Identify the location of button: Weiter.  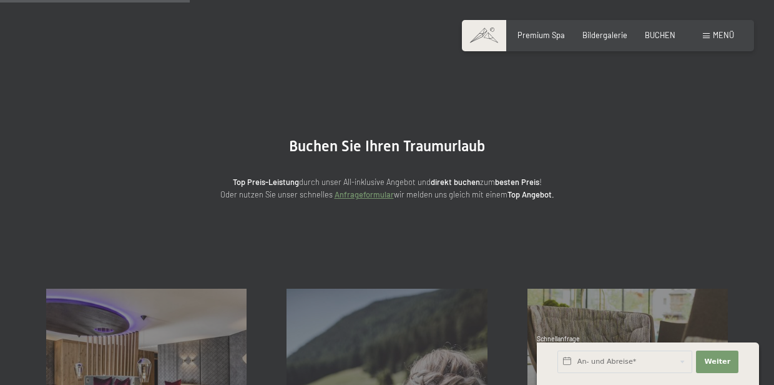
(718, 362).